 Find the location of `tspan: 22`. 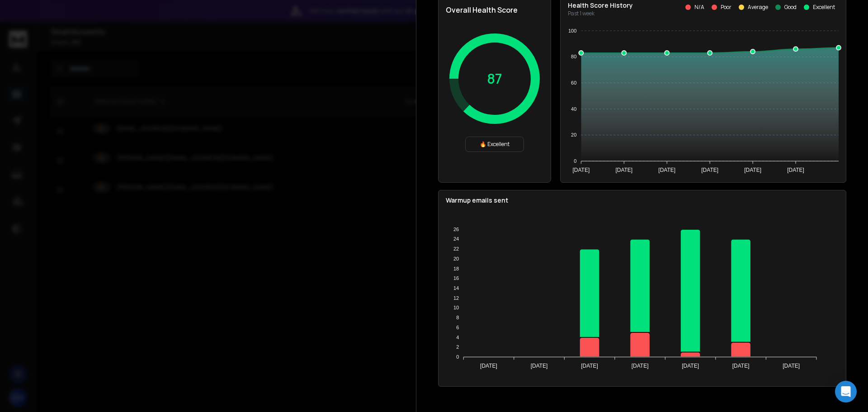

tspan: 22 is located at coordinates (457, 248).